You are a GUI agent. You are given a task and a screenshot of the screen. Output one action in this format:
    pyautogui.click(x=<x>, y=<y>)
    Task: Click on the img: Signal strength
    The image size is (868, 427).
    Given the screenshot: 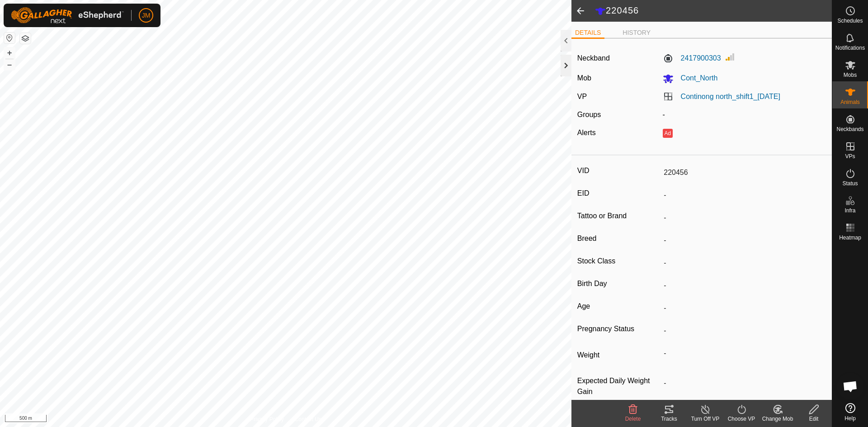 What is the action you would take?
    pyautogui.click(x=730, y=57)
    